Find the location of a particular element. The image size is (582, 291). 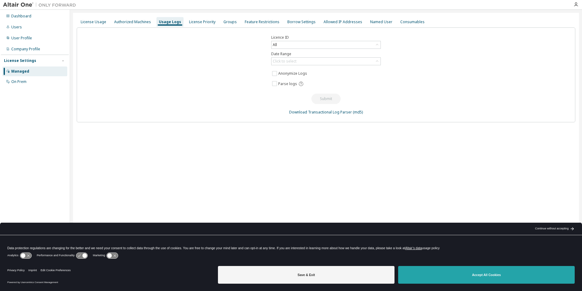

div: License Usage is located at coordinates (93, 22).